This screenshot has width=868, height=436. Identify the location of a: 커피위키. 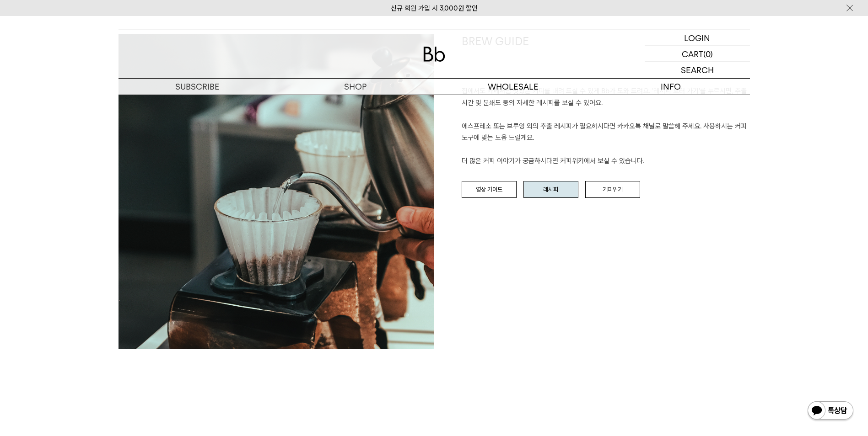
(613, 190).